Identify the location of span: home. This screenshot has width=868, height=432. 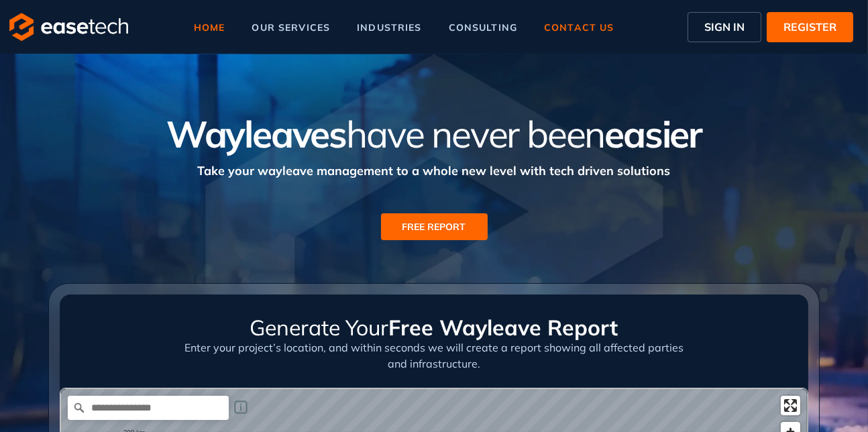
(209, 28).